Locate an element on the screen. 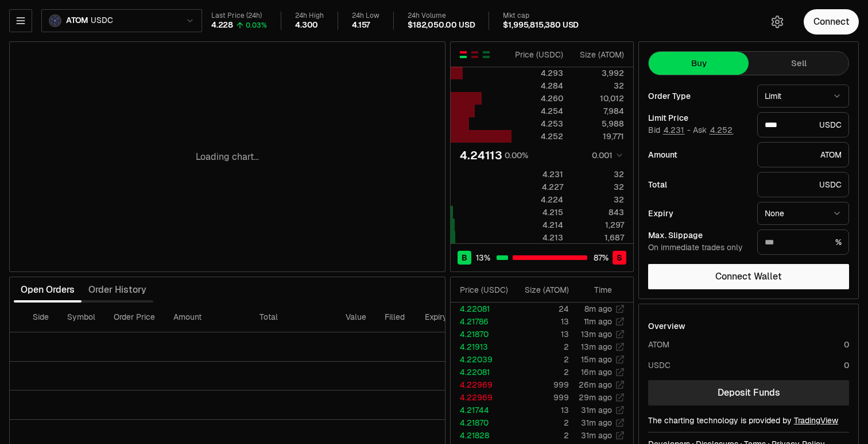 Image resolution: width=868 pixels, height=444 pixels. a: Deposit Funds is located at coordinates (749, 392).